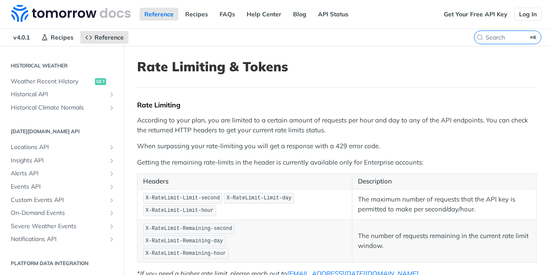 This screenshot has height=275, width=550. Describe the element at coordinates (62, 200) in the screenshot. I see `a: Custom Events APIShow subpages for Custom Events API` at that location.